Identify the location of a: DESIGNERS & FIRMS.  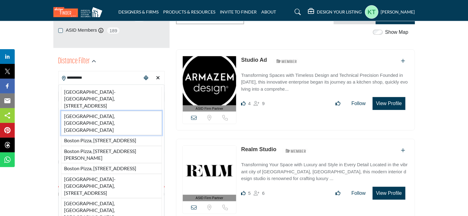
(139, 12).